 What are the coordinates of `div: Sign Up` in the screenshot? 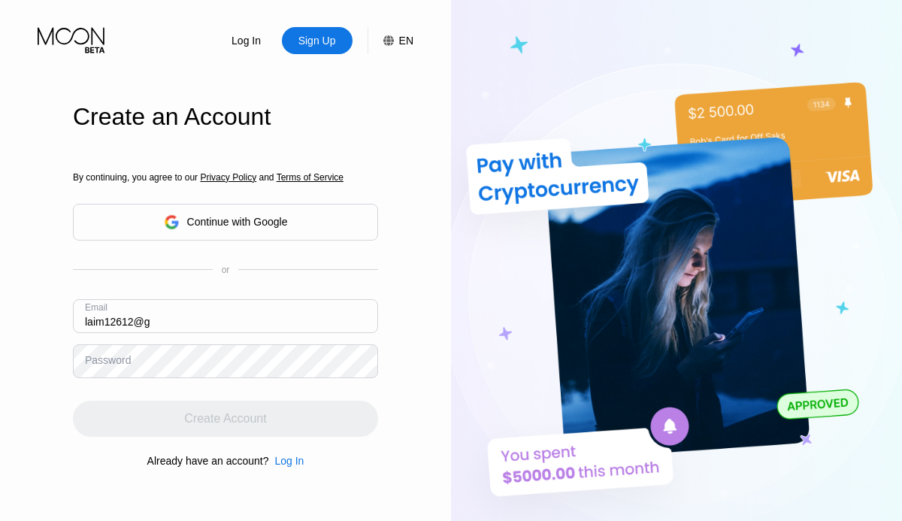 It's located at (317, 41).